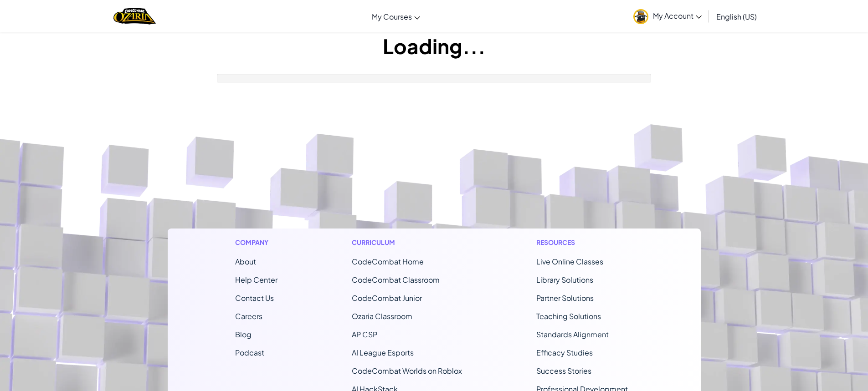 The image size is (868, 391). What do you see at coordinates (382, 316) in the screenshot?
I see `a: Ozaria Classroom` at bounding box center [382, 316].